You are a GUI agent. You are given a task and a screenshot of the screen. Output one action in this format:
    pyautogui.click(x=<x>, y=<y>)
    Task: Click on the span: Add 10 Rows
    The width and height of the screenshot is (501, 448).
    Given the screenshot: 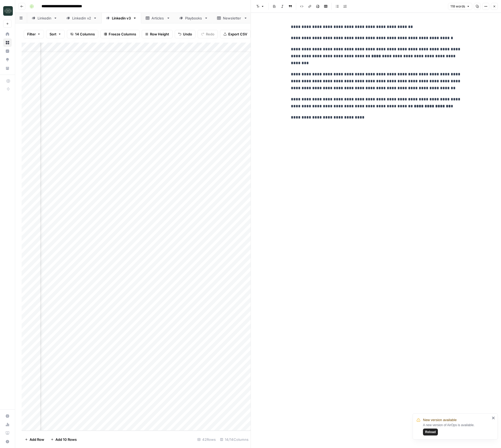 What is the action you would take?
    pyautogui.click(x=66, y=439)
    